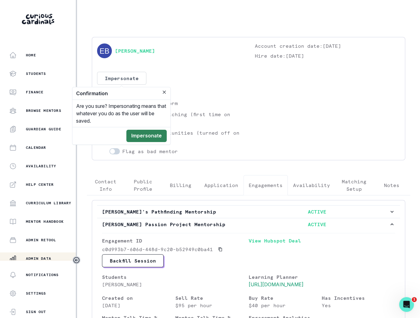  What do you see at coordinates (212, 298) in the screenshot?
I see `p: Sell Rate` at bounding box center [212, 298].